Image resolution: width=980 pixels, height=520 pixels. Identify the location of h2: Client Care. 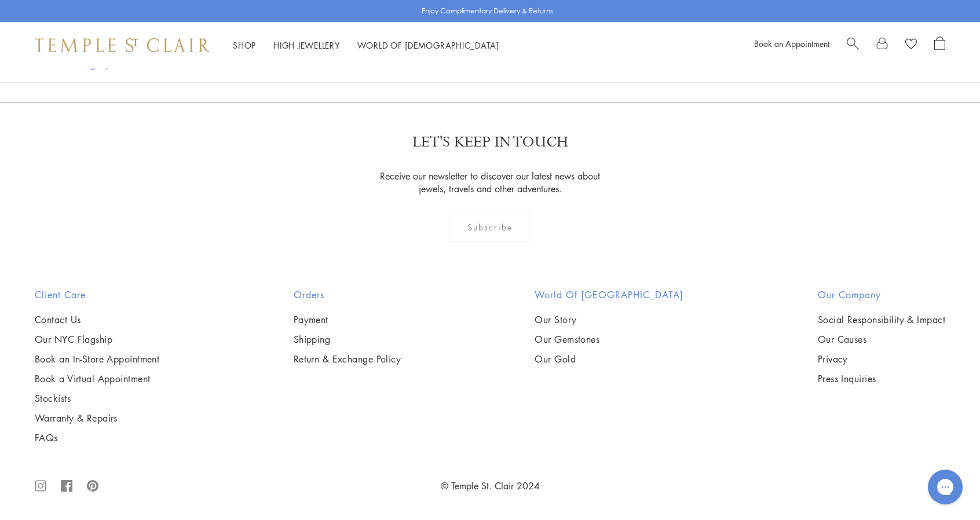
(97, 295).